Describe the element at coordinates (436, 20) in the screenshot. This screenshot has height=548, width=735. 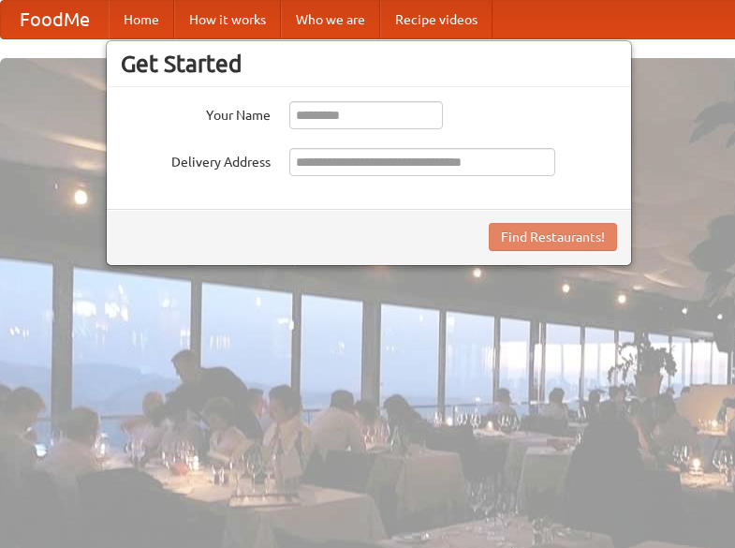
I see `a: Recipe videos` at that location.